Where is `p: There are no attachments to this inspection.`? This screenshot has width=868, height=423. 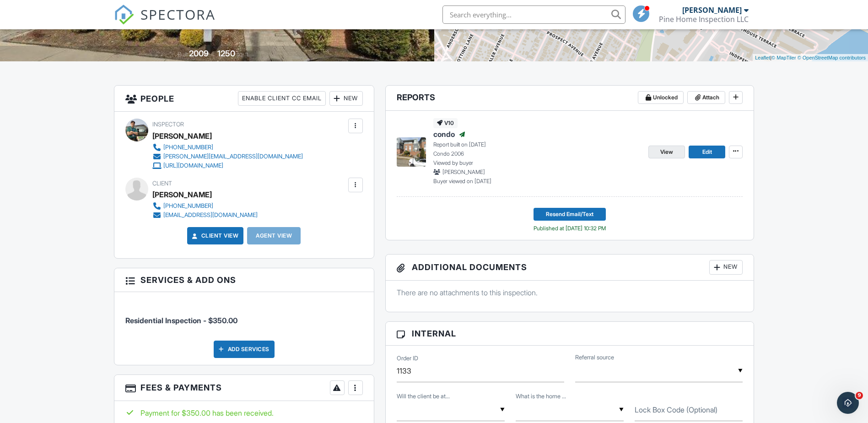 p: There are no attachments to this inspection. is located at coordinates (570, 293).